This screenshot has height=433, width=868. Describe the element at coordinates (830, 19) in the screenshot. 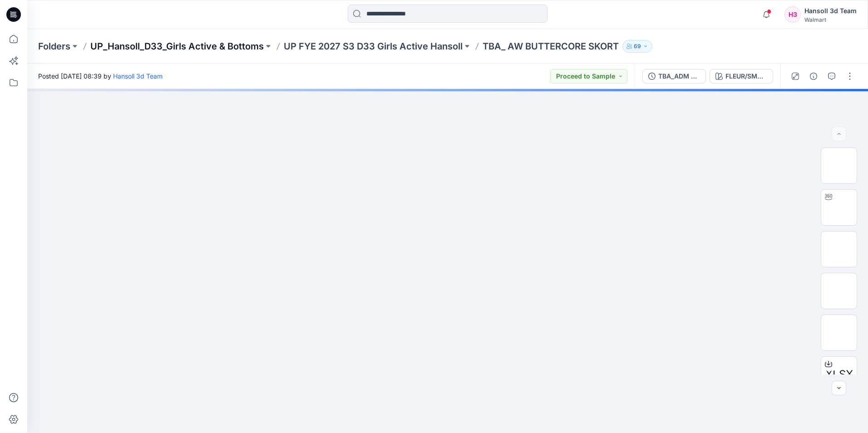

I see `div: Walmart` at that location.